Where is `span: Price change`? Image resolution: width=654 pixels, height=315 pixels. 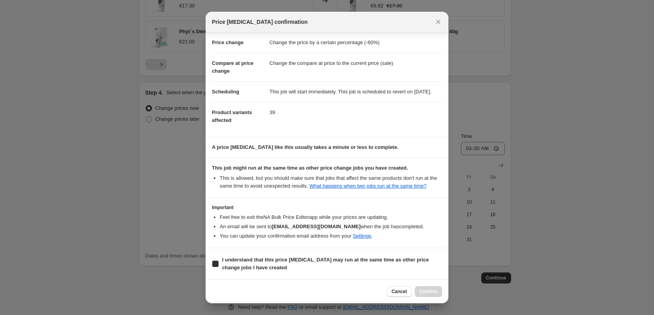
span: Price change is located at coordinates (227, 42).